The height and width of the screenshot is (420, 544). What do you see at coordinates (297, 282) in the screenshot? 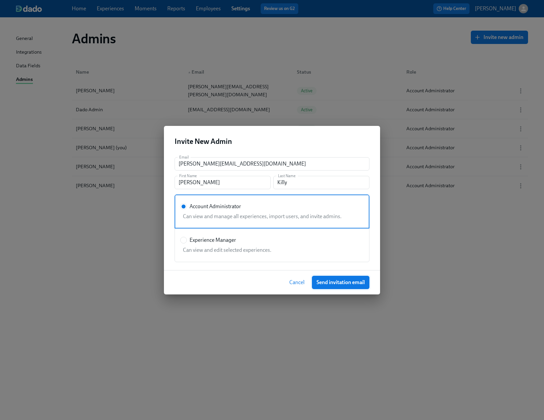
I see `button: Cancel` at bounding box center [297, 282].